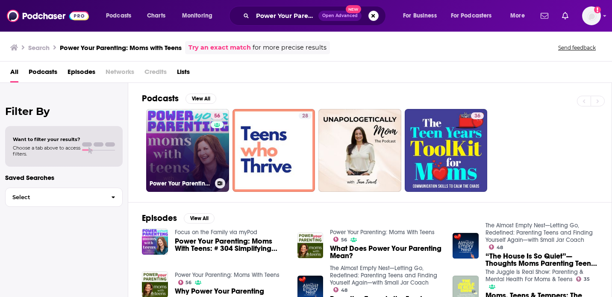 This screenshot has height=297, width=612. I want to click on img: Power Your Parenting: Moms With Teens: # 304 Simplifying College Readiness, so click(155, 242).